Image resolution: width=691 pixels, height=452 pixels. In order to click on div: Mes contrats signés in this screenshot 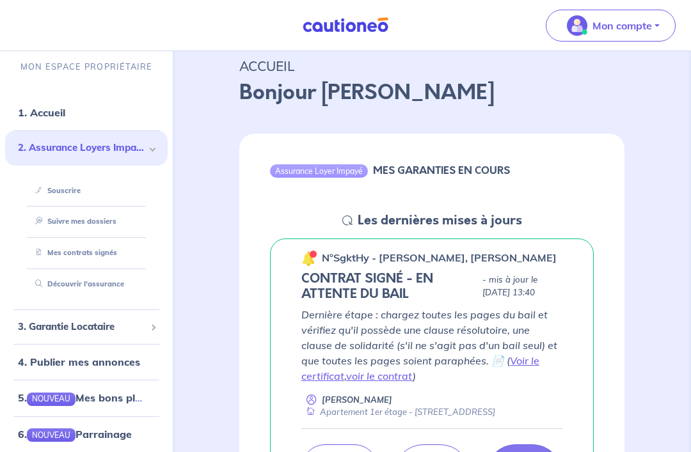, I will do `click(86, 253)`.